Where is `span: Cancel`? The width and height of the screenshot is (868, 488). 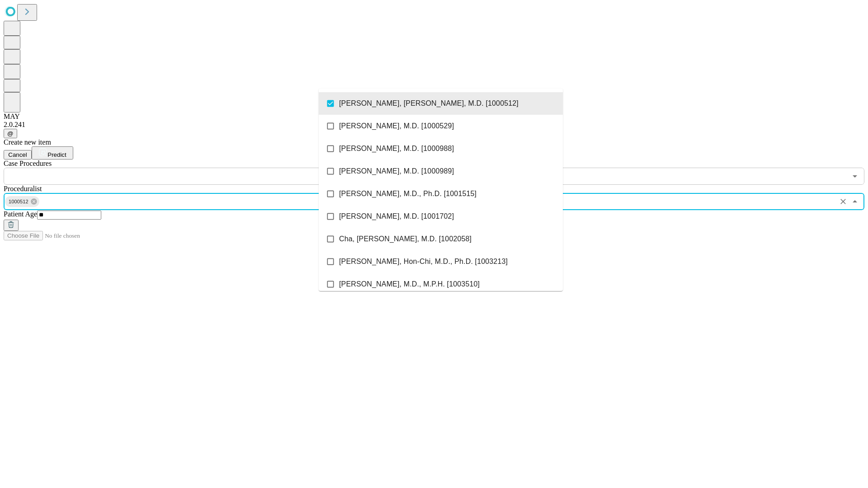 span: Cancel is located at coordinates (18, 154).